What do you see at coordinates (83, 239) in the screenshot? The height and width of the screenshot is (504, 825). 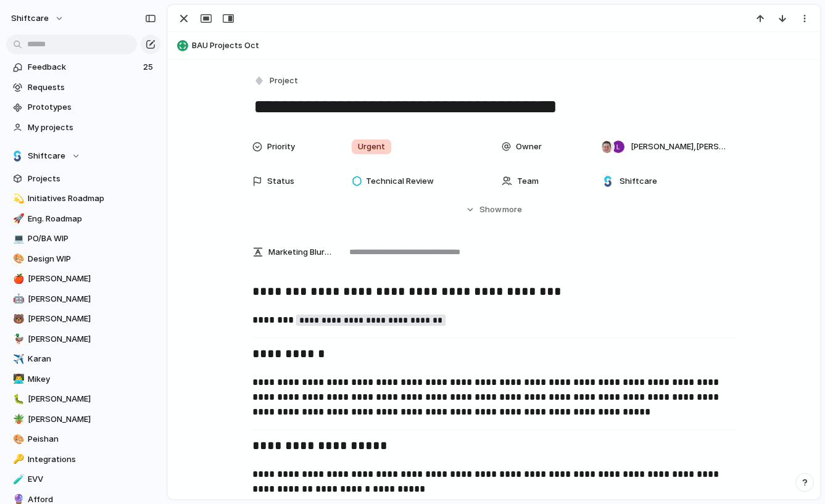 I see `div: 💻PO/BA WIP` at bounding box center [83, 239].